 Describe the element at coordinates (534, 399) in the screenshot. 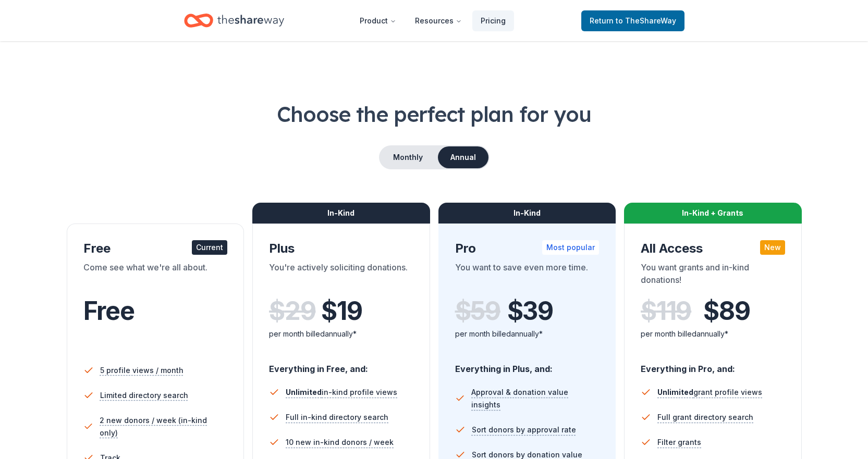

I see `span: Approval & donation value insights` at that location.